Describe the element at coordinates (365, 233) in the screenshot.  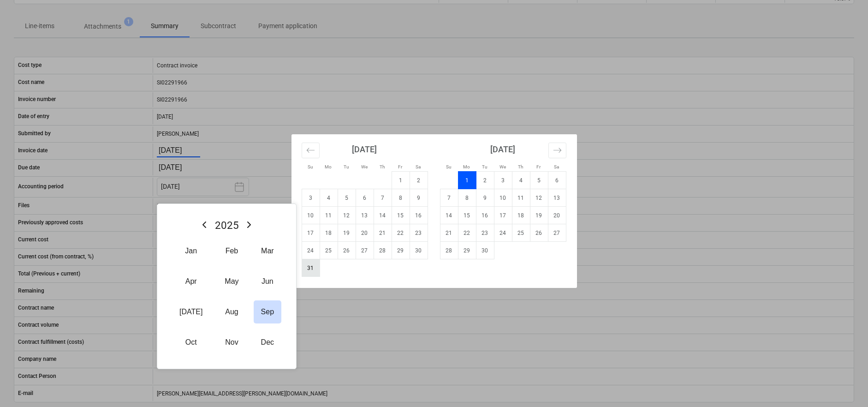
I see `td: Wednesday, August 20, 2025` at that location.